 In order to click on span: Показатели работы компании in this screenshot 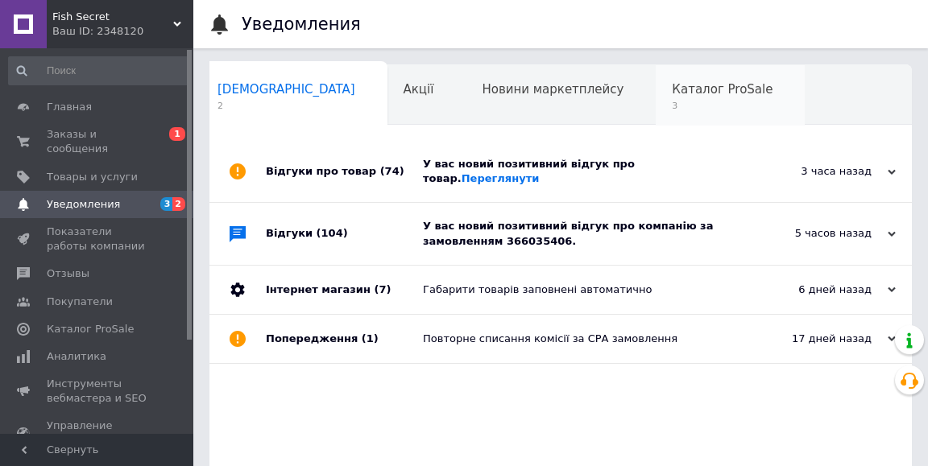, I will do `click(97, 239)`.